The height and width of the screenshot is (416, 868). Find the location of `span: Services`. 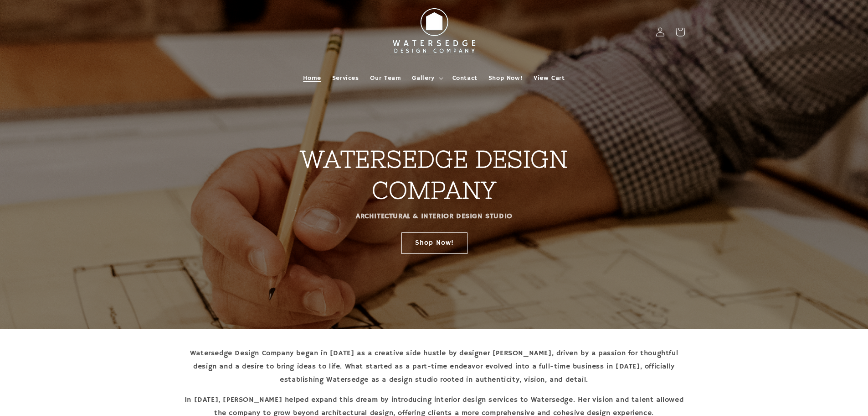

span: Services is located at coordinates (346, 78).